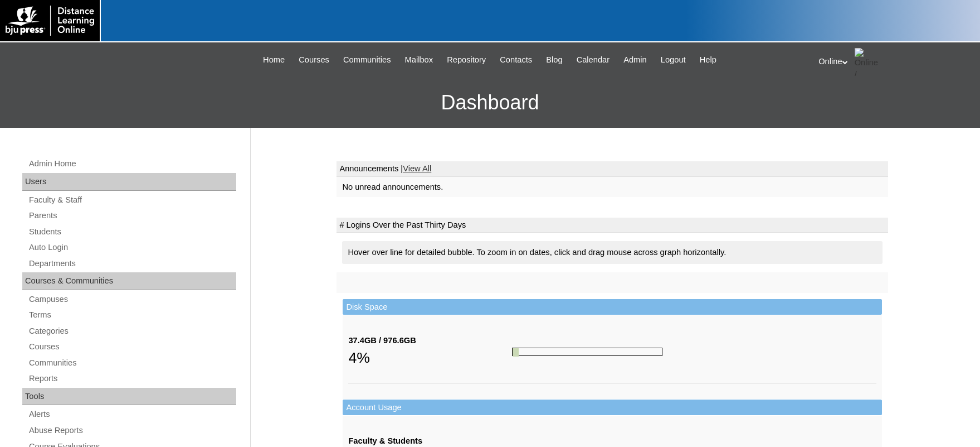 This screenshot has height=447, width=980. What do you see at coordinates (612, 407) in the screenshot?
I see `td: Account Usage` at bounding box center [612, 407].